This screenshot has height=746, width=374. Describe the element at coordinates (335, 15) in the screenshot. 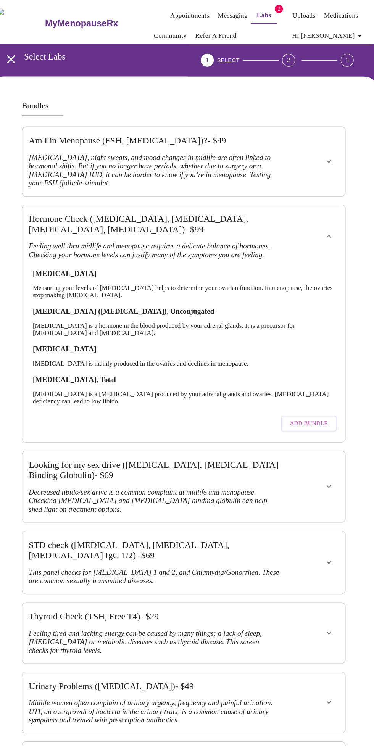

I see `button: Medications` at that location.